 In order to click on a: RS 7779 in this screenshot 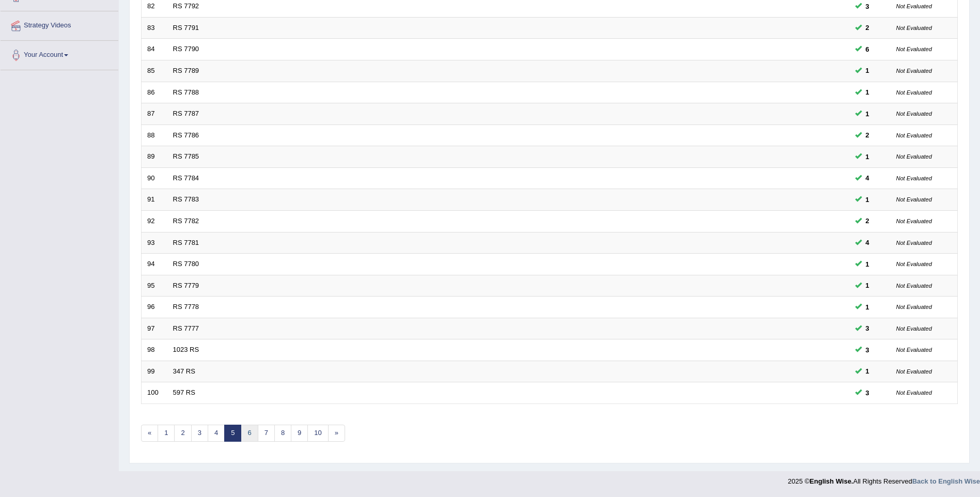, I will do `click(186, 285)`.